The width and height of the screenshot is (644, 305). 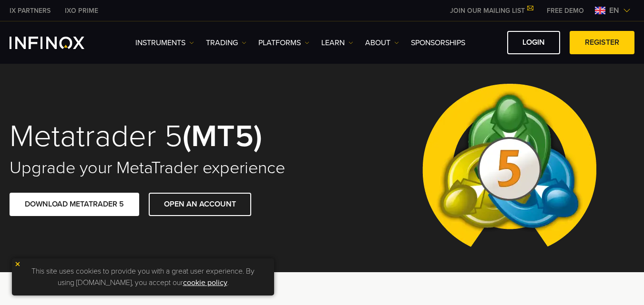 What do you see at coordinates (382, 43) in the screenshot?
I see `a: ABOUT` at bounding box center [382, 43].